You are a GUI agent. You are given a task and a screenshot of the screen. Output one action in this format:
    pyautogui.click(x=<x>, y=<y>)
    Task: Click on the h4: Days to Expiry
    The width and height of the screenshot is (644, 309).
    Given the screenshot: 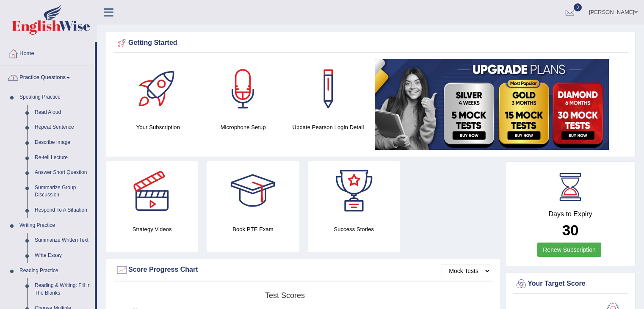 What is the action you would take?
    pyautogui.click(x=571, y=214)
    